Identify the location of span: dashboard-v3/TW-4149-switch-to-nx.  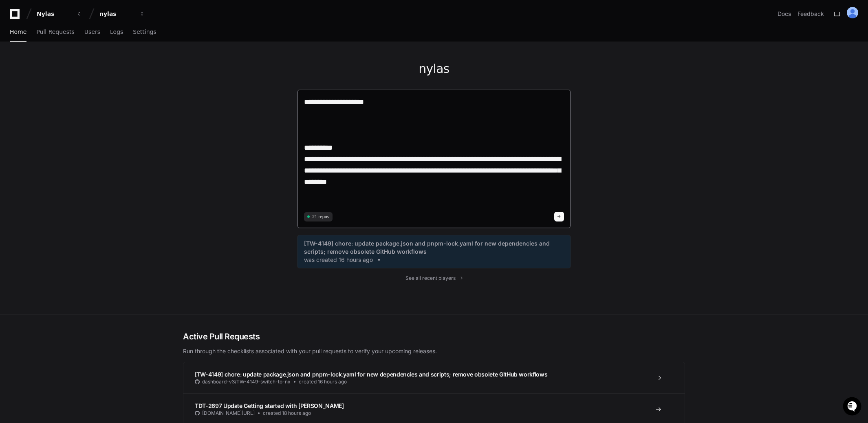
(246, 382).